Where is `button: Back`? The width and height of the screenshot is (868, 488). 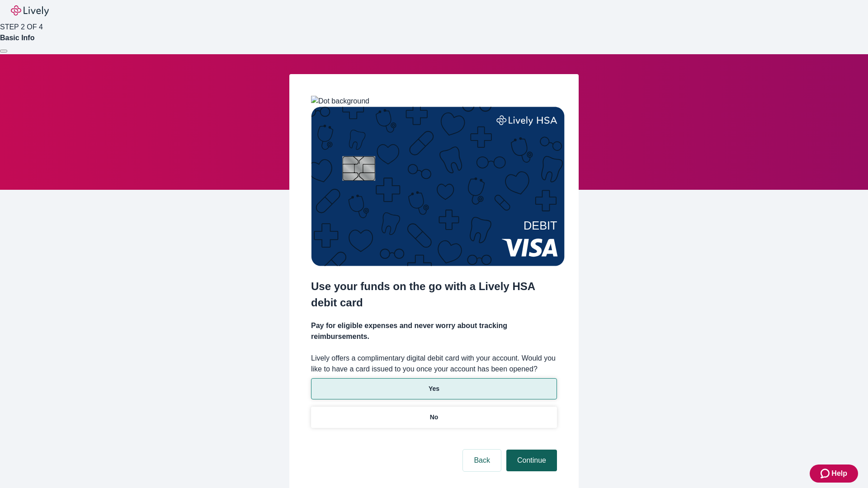 button: Back is located at coordinates (482, 461).